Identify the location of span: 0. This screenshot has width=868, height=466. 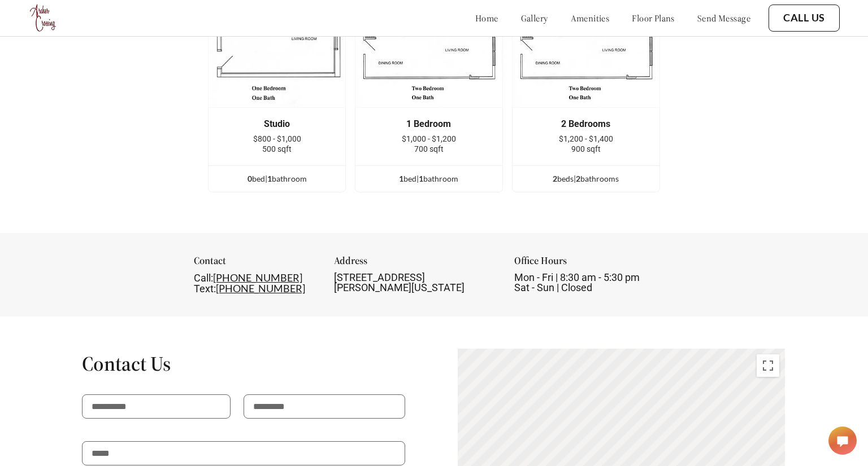
(250, 178).